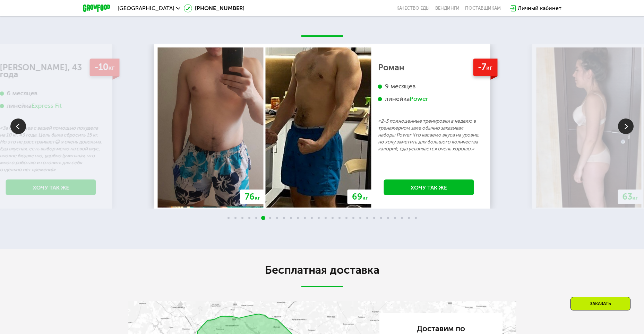 Image resolution: width=644 pixels, height=334 pixels. I want to click on div: -10, so click(104, 67).